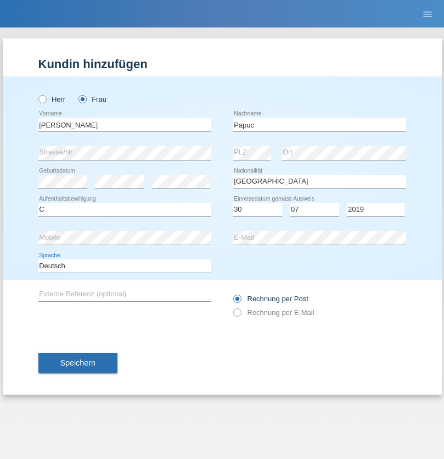 The width and height of the screenshot is (444, 459). What do you see at coordinates (428, 14) in the screenshot?
I see `i: menu` at bounding box center [428, 14].